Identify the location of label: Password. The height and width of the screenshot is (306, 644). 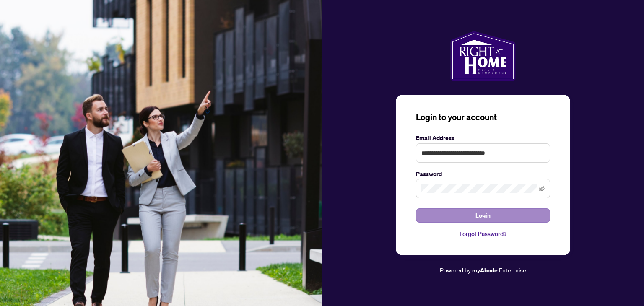
(483, 174).